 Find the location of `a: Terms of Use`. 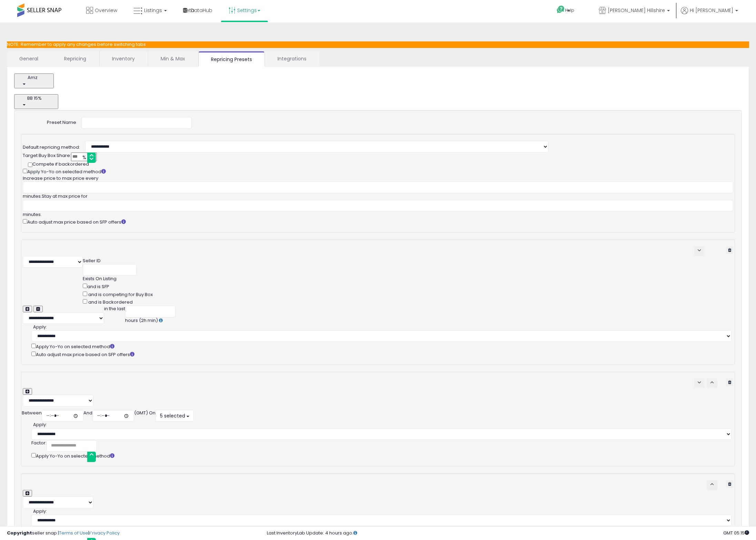

a: Terms of Use is located at coordinates (73, 532).